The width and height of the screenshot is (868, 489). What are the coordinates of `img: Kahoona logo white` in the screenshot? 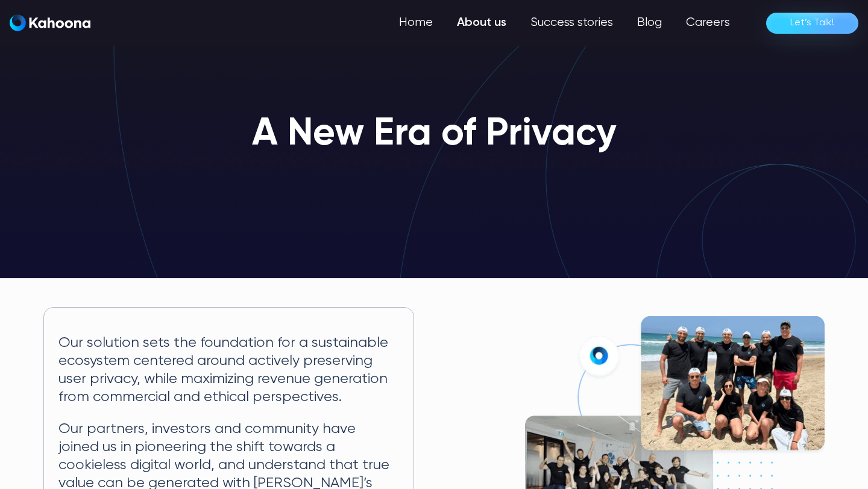 It's located at (50, 23).